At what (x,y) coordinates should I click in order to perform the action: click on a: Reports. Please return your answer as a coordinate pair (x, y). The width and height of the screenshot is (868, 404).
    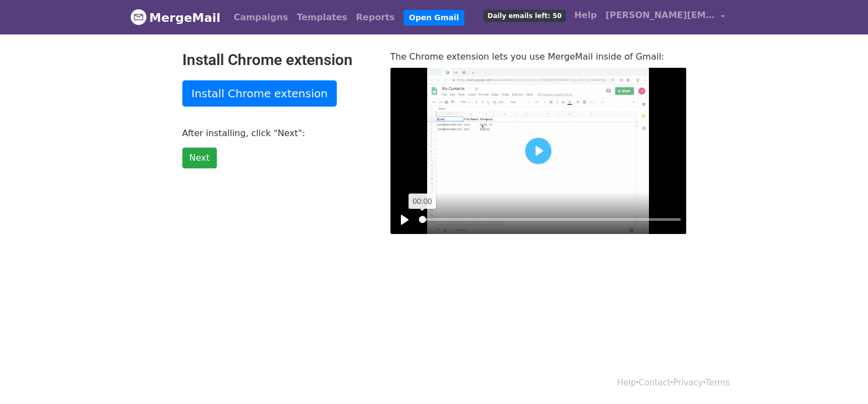
    Looking at the image, I should click on (375, 18).